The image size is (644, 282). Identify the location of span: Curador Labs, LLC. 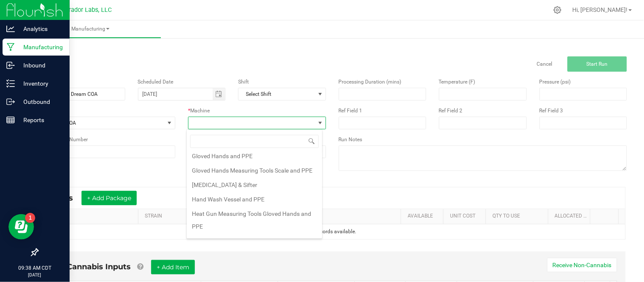
(86, 10).